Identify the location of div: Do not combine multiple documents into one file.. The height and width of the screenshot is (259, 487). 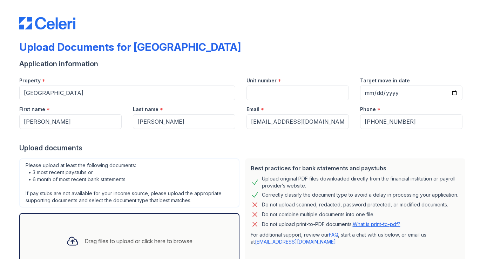
(318, 215).